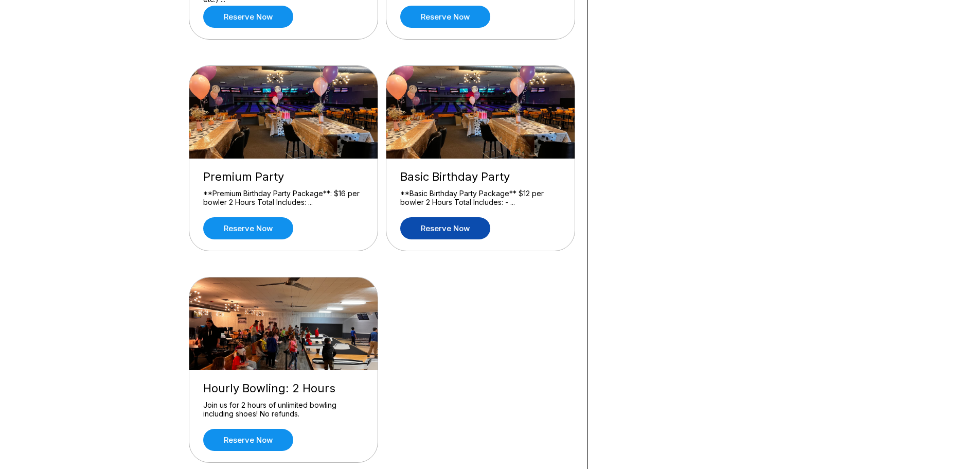 The height and width of the screenshot is (469, 980). Describe the element at coordinates (481, 177) in the screenshot. I see `div: Basic Birthday Party` at that location.